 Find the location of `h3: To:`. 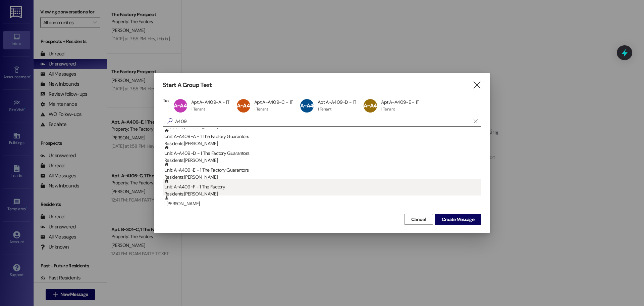

h3: To: is located at coordinates (166, 100).